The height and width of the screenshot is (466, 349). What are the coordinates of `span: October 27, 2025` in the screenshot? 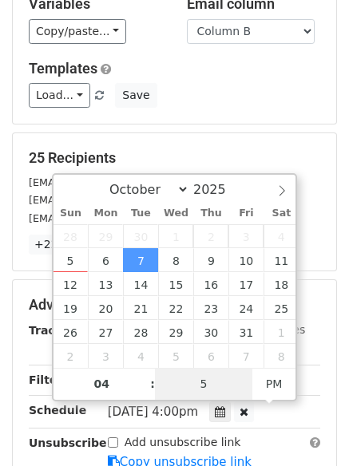 It's located at (105, 332).